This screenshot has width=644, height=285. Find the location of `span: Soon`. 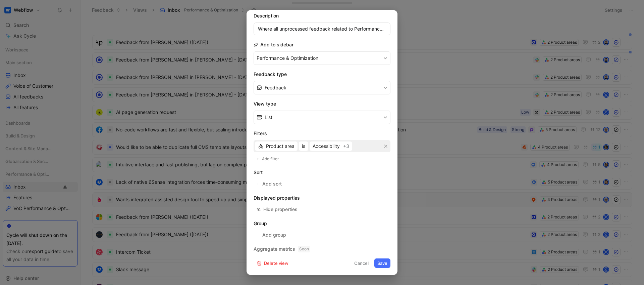

span: Soon is located at coordinates (304, 249).